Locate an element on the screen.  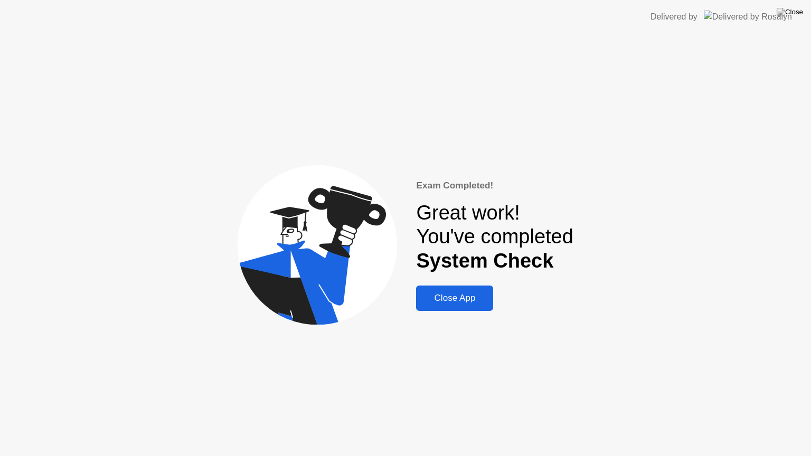
div: Exam Completed! is located at coordinates (494, 186).